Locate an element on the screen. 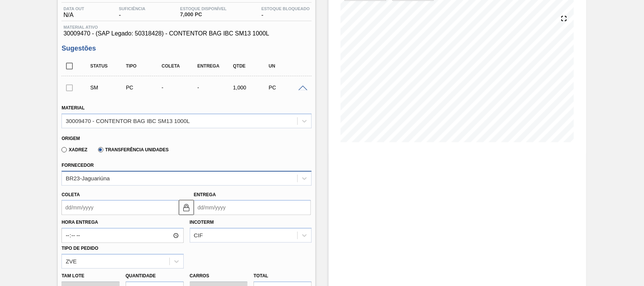 This screenshot has width=644, height=286. label: Incoterm is located at coordinates (202, 222).